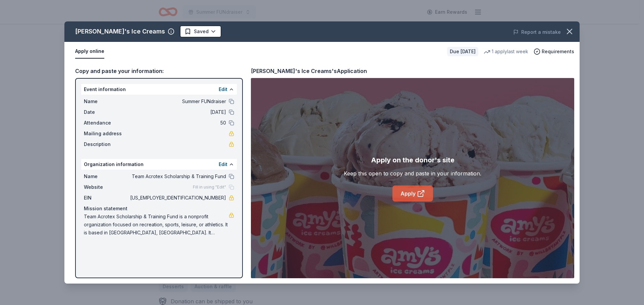 The image size is (644, 305). Describe the element at coordinates (537, 32) in the screenshot. I see `button: Report a mistake` at that location.